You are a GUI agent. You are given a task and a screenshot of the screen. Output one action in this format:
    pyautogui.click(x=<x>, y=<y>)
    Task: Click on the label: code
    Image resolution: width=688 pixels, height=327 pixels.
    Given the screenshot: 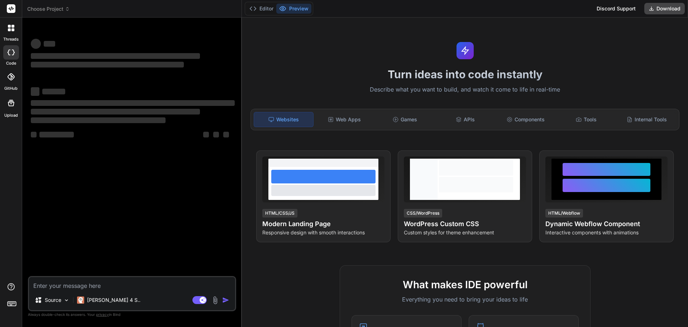 What is the action you would take?
    pyautogui.click(x=11, y=63)
    